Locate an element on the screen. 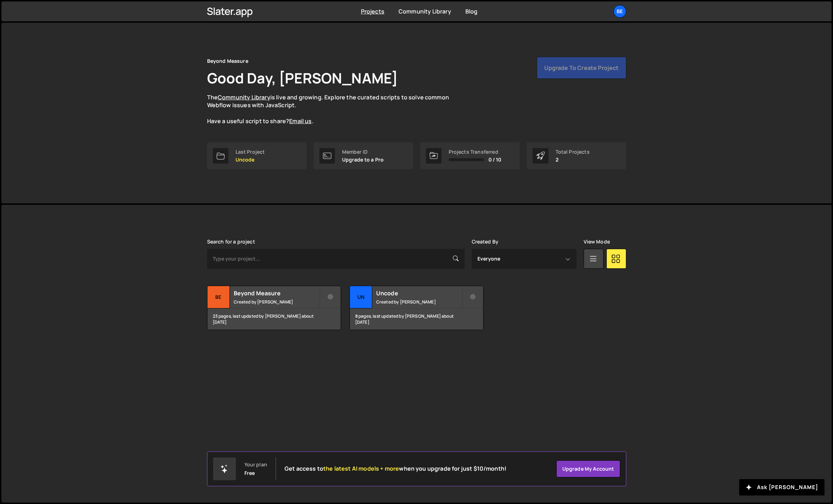  div: Free is located at coordinates (249, 474).